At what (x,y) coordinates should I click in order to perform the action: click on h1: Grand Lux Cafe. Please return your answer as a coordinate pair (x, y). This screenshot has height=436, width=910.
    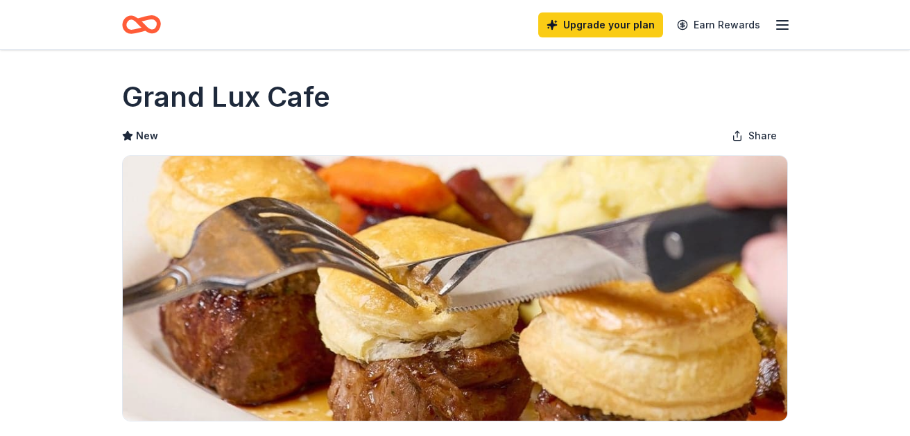
    Looking at the image, I should click on (226, 97).